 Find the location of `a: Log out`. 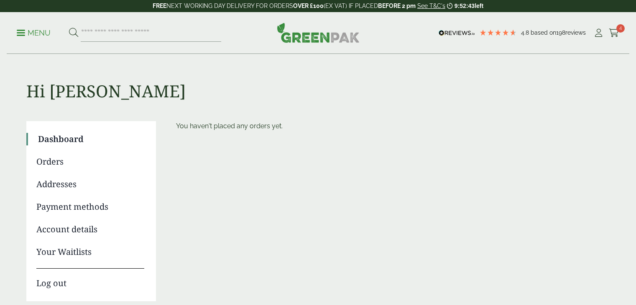

a: Log out is located at coordinates (90, 279).